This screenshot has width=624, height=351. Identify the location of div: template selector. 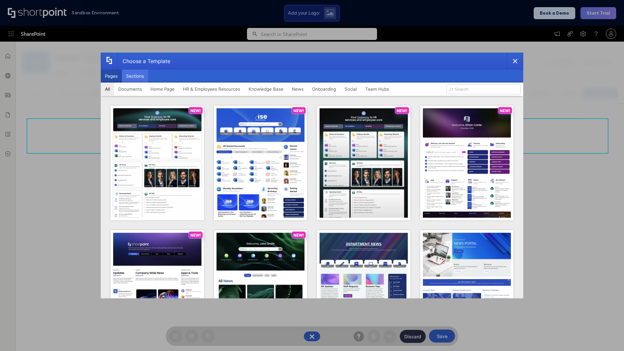
(312, 176).